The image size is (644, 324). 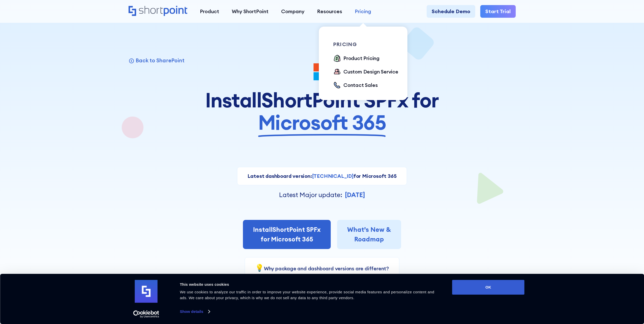 I want to click on div: Resources, so click(x=330, y=11).